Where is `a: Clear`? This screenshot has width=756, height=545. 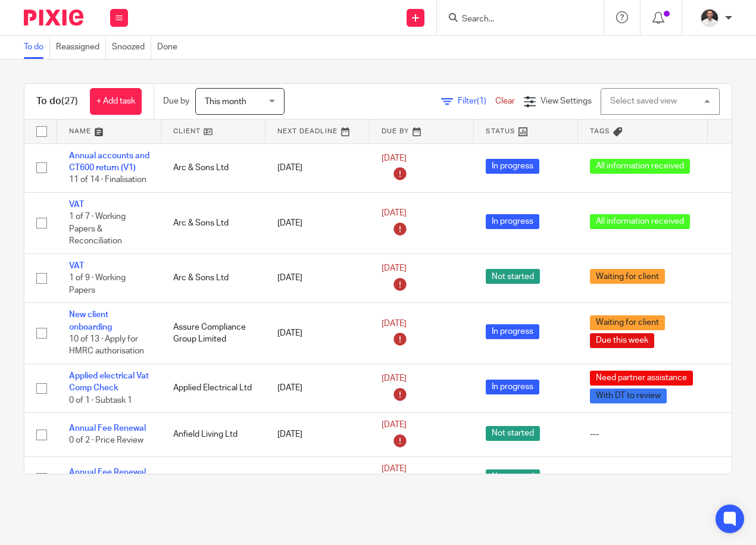
a: Clear is located at coordinates (505, 101).